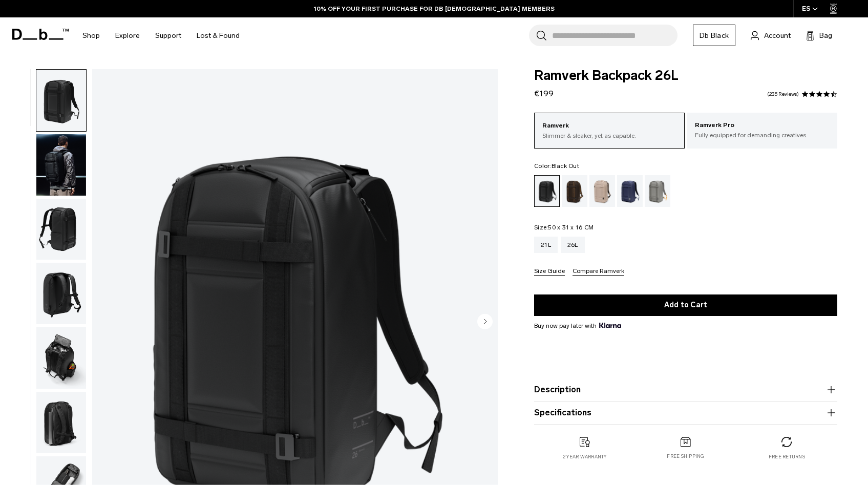 The image size is (868, 485). Describe the element at coordinates (658, 191) in the screenshot. I see `a: Sand Grey` at that location.